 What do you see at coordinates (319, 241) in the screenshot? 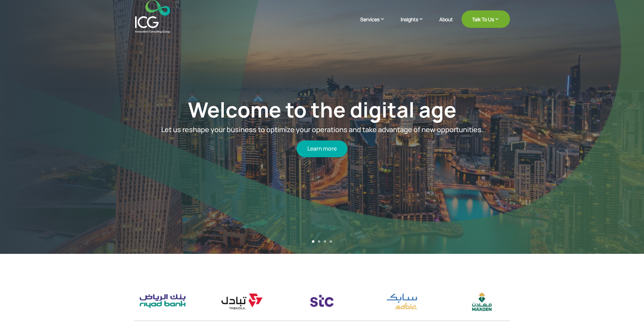
I see `a: 2` at bounding box center [319, 241].